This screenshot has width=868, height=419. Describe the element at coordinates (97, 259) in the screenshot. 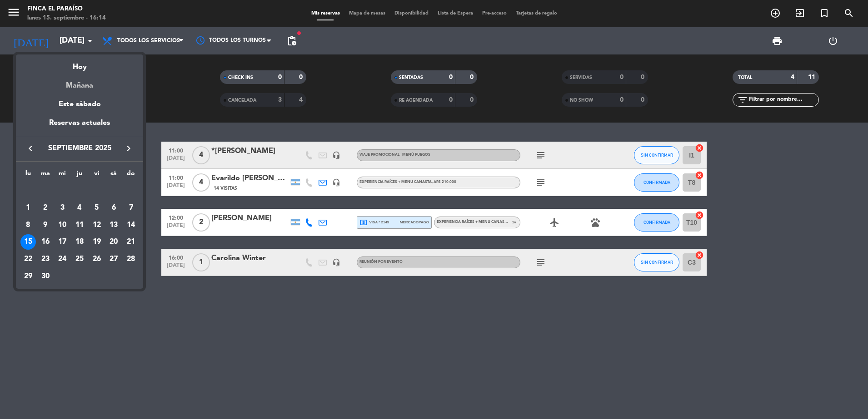

I see `td: 26 de septiembre de 2025` at that location.